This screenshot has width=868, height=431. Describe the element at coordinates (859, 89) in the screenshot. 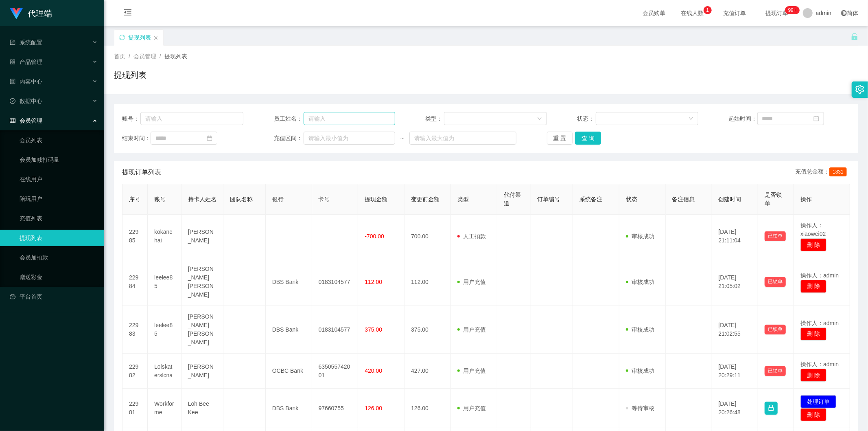

I see `i: 图标: setting` at that location.